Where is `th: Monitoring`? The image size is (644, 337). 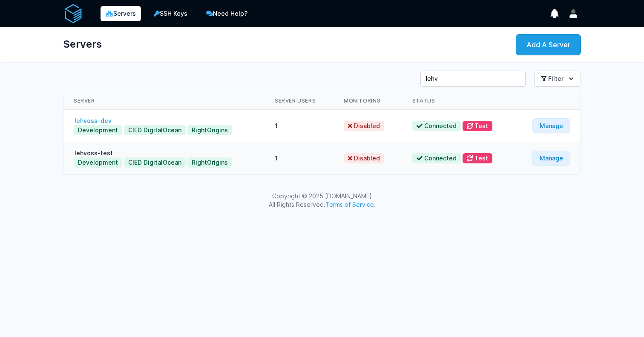 th: Monitoring is located at coordinates (368, 101).